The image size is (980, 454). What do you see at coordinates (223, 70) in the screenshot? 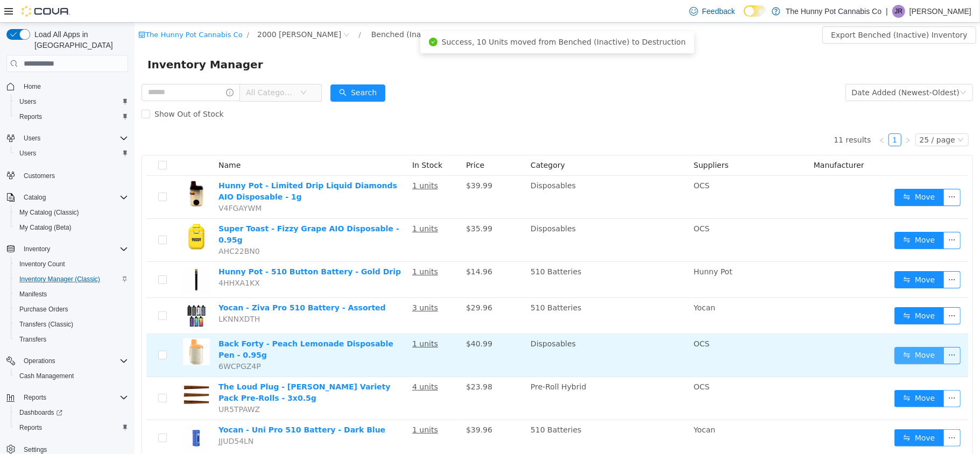
I see `button: icon: searchSearch` at bounding box center [223, 70].